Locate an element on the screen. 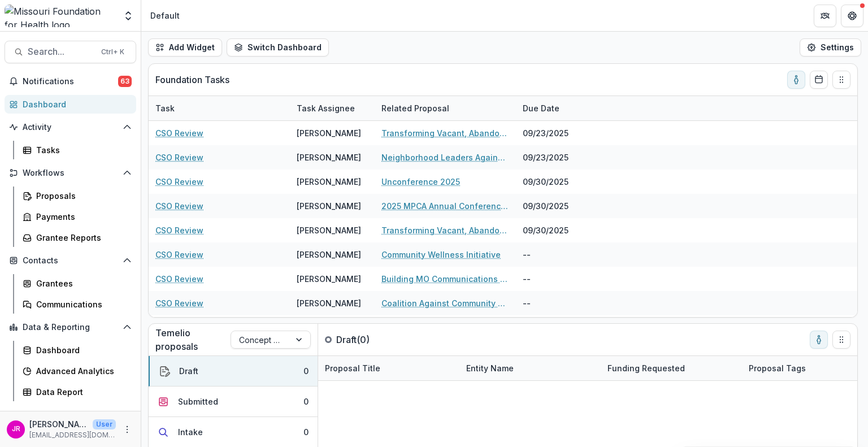  div: Proposal Tags is located at coordinates (778, 368).